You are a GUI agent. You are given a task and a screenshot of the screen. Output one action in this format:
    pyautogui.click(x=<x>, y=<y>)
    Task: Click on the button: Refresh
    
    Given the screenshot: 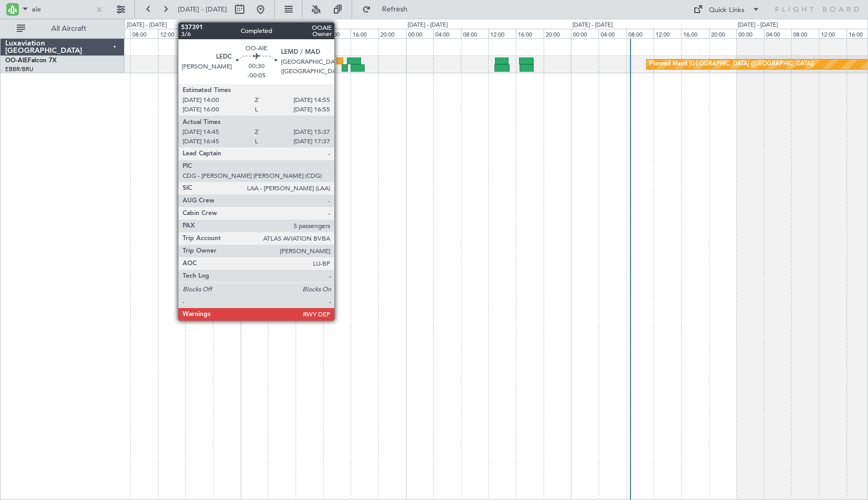 What is the action you would take?
    pyautogui.click(x=389, y=10)
    